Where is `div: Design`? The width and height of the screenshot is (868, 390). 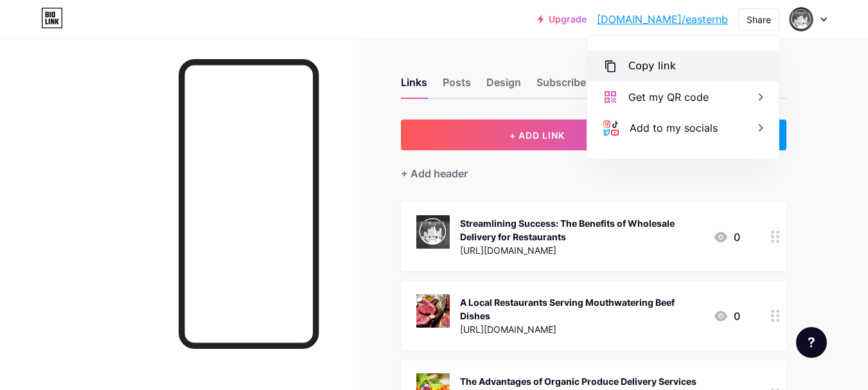 div: Design is located at coordinates (504, 86).